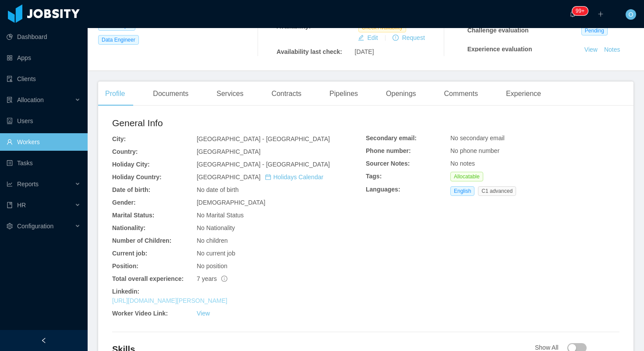 The image size is (644, 351). Describe the element at coordinates (171, 94) in the screenshot. I see `div: Documents` at that location.